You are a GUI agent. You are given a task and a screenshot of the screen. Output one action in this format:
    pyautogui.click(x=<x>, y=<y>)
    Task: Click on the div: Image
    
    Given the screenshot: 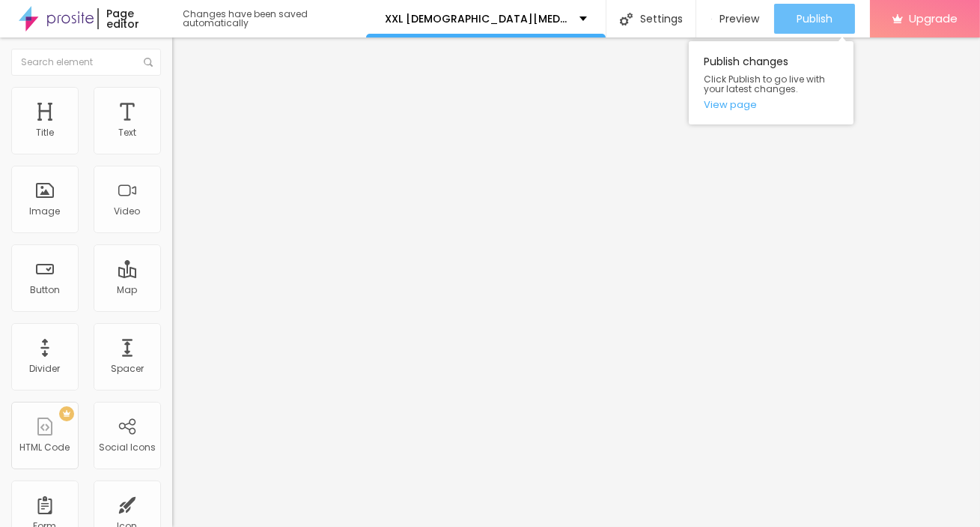 What is the action you would take?
    pyautogui.click(x=45, y=212)
    